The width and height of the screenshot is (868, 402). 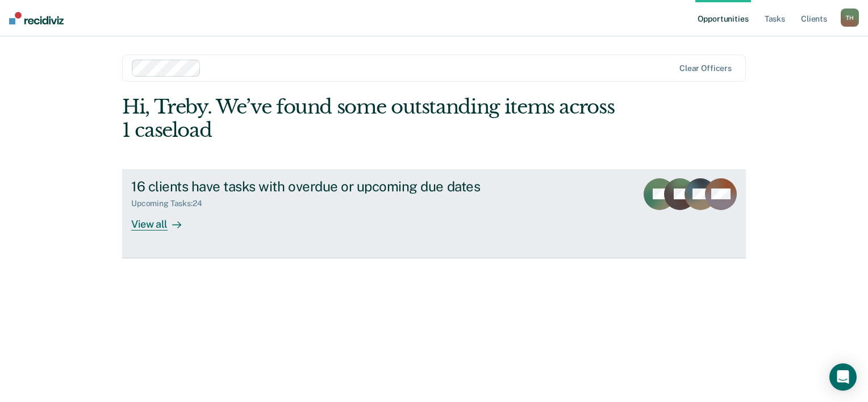 What do you see at coordinates (705, 68) in the screenshot?
I see `div: Clear officers` at bounding box center [705, 68].